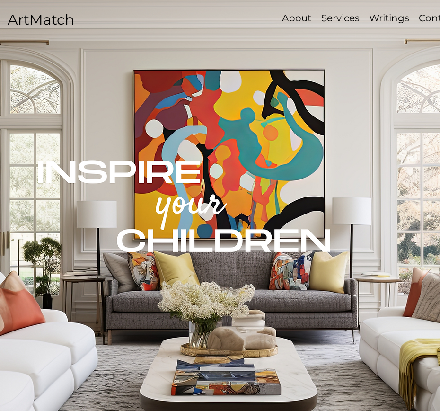 The height and width of the screenshot is (411, 440). What do you see at coordinates (389, 18) in the screenshot?
I see `a: Writings` at bounding box center [389, 18].